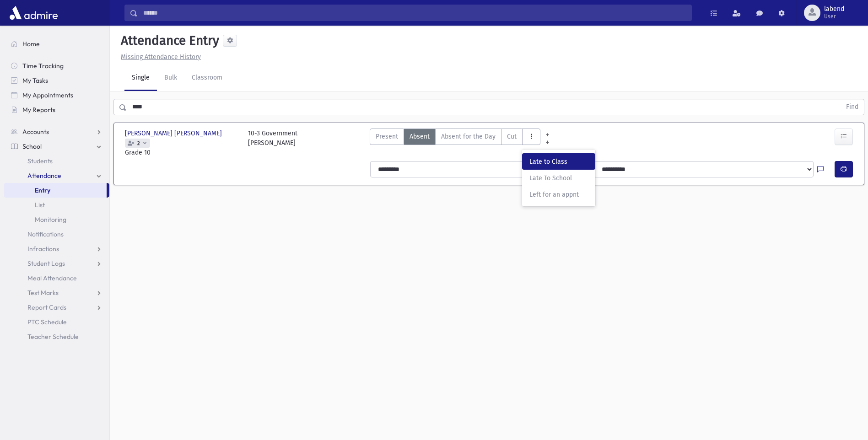  What do you see at coordinates (56, 81) in the screenshot?
I see `a: My Tasks` at bounding box center [56, 81].